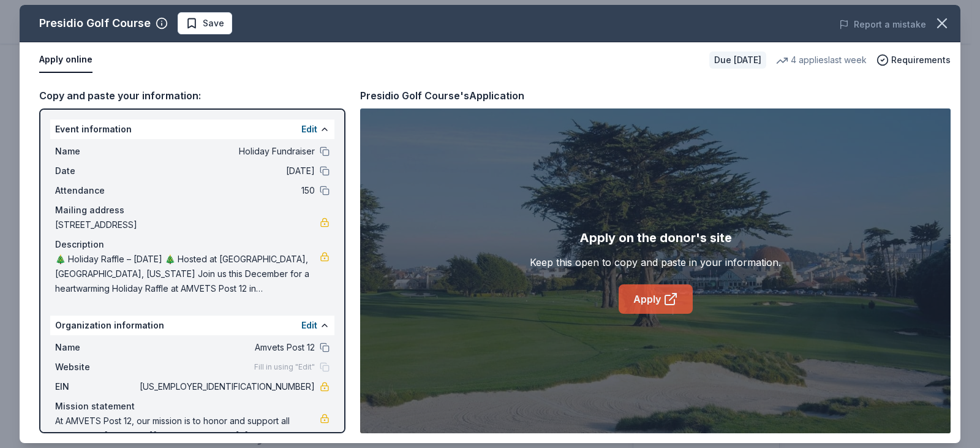 This screenshot has height=448, width=980. I want to click on div: Apply on the donor's site, so click(656, 238).